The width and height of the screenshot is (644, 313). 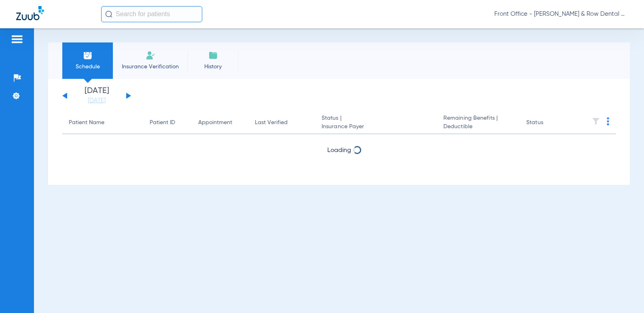 What do you see at coordinates (478, 127) in the screenshot?
I see `span: Deductible` at bounding box center [478, 127].